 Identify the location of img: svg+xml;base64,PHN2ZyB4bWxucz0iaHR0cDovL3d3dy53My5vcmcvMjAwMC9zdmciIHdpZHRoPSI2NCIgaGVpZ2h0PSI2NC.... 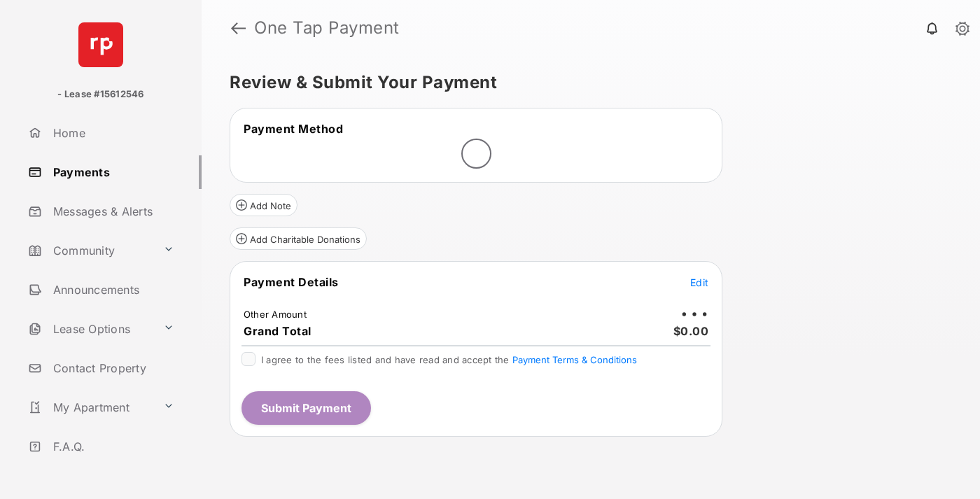
(101, 45).